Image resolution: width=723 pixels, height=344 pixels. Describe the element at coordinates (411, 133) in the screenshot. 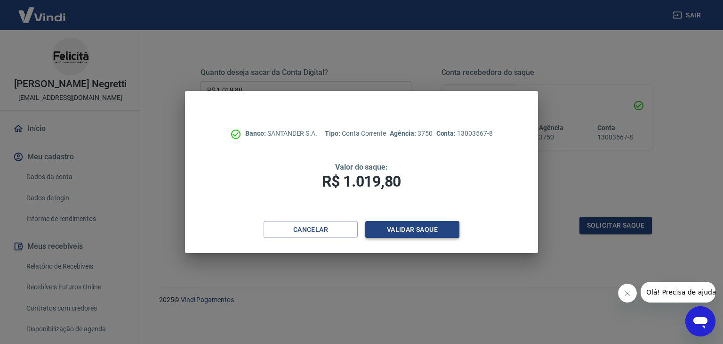

I see `p: 3750` at that location.